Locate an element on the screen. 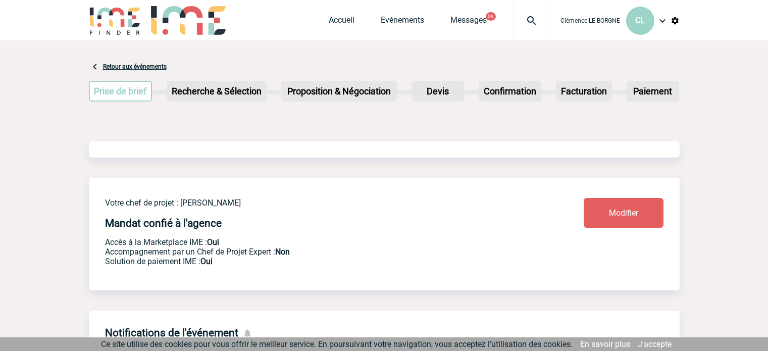 The image size is (768, 351). p: Devis is located at coordinates (438, 91).